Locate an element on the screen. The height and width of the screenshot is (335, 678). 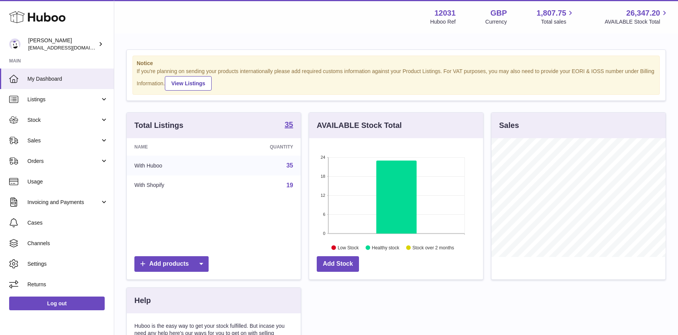
span: My Dashboard is located at coordinates (68, 79).